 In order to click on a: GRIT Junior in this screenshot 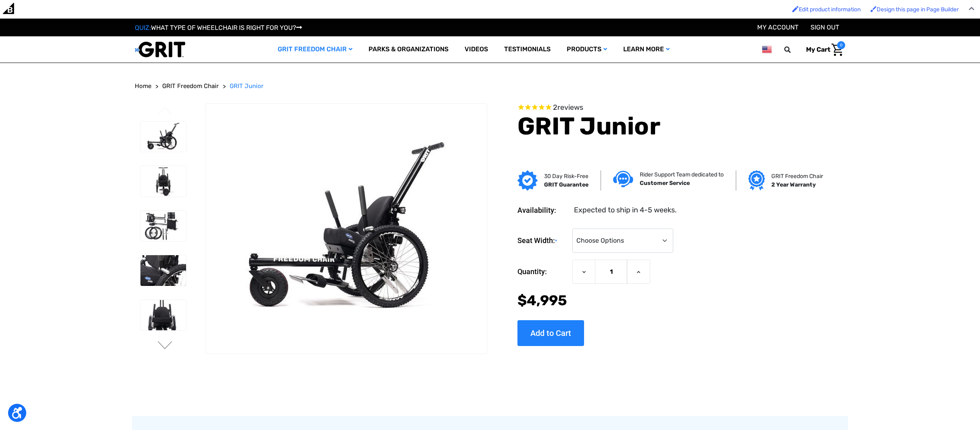, I will do `click(246, 86)`.